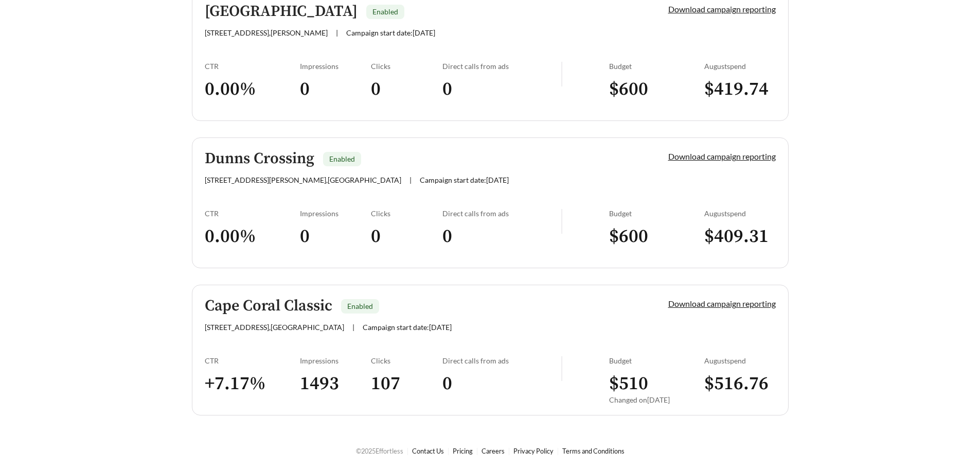 This screenshot has height=469, width=980. Describe the element at coordinates (534, 451) in the screenshot. I see `a: Privacy Policy` at that location.